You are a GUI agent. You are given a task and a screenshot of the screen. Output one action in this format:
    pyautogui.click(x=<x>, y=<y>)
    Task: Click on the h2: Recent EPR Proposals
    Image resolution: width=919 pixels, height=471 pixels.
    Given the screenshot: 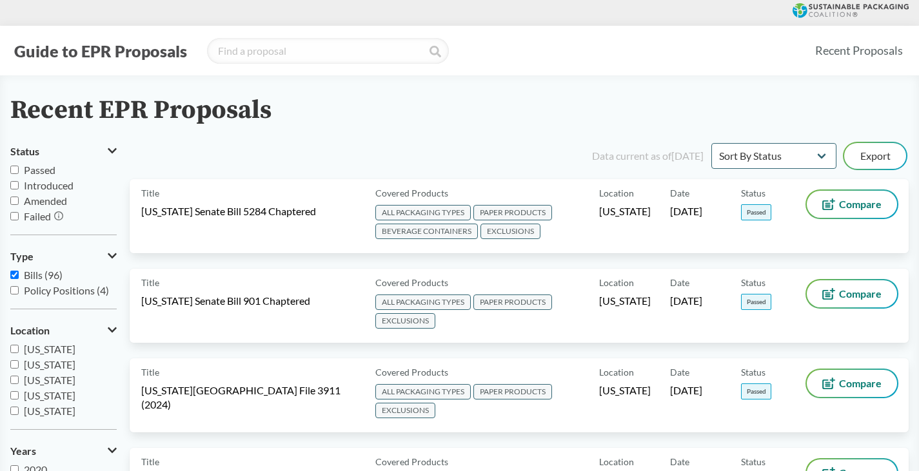 What is the action you would take?
    pyautogui.click(x=141, y=110)
    